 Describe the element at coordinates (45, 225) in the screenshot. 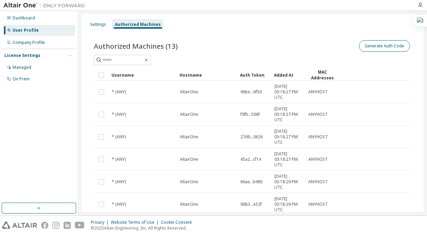

I see `img: facebook.svg` at that location.